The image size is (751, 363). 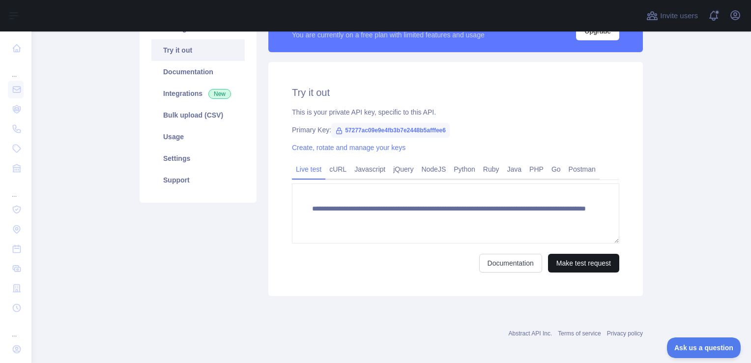 I want to click on span: Invite users, so click(x=679, y=16).